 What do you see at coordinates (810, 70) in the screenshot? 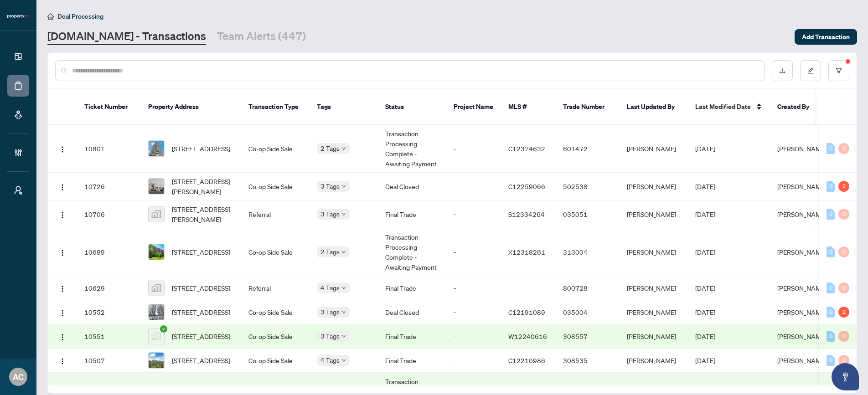
I see `button: edit` at bounding box center [810, 70].